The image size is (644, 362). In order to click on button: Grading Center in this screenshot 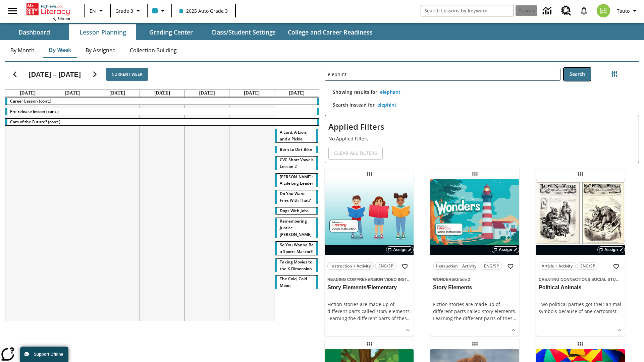, I will do `click(171, 32)`.